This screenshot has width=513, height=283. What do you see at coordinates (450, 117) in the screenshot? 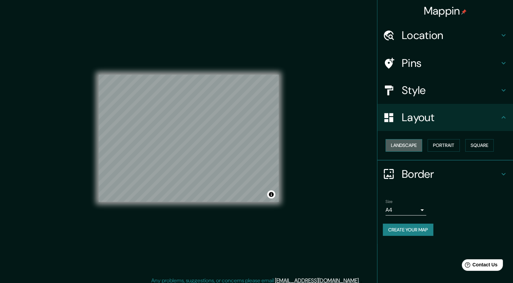
I see `h4: Layout` at bounding box center [450, 117].